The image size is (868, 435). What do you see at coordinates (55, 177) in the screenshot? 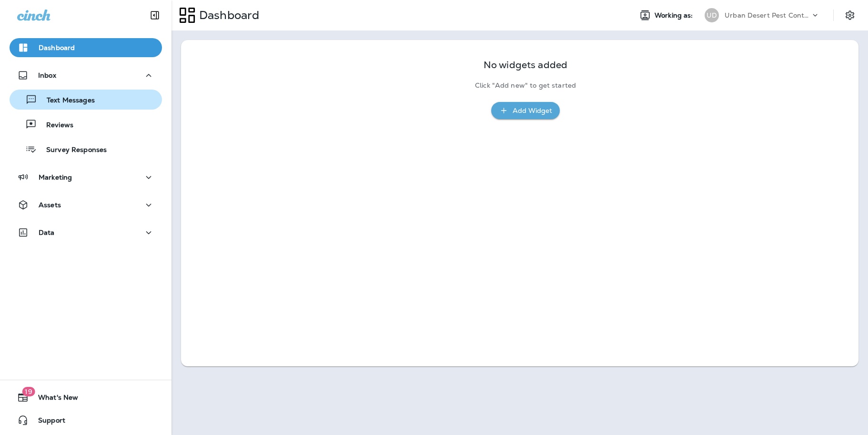
I see `p: Marketing` at bounding box center [55, 177].